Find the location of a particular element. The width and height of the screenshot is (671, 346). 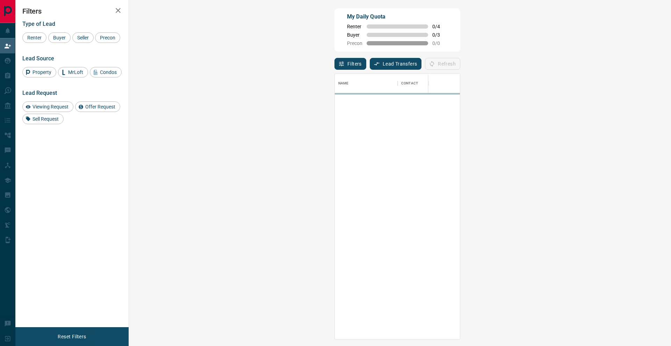

span: Viewing Request is located at coordinates (50, 107).